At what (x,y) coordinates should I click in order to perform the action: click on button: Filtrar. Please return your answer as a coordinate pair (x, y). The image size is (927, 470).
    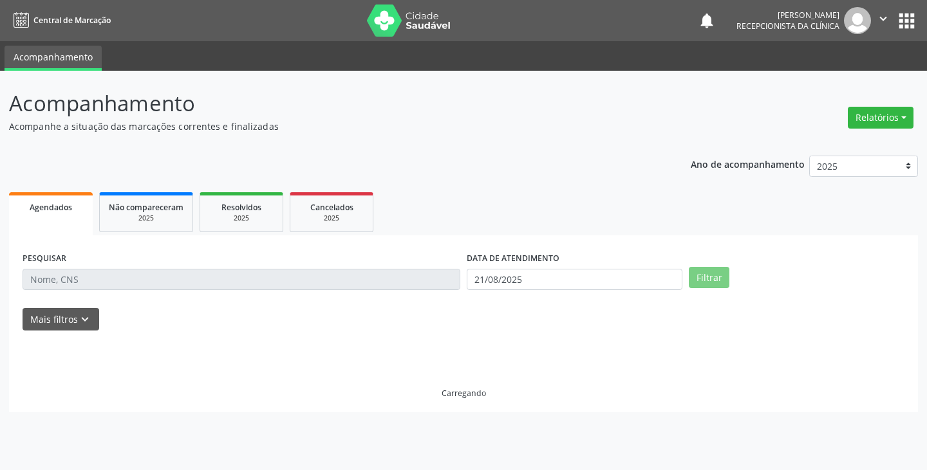
    Looking at the image, I should click on (708, 278).